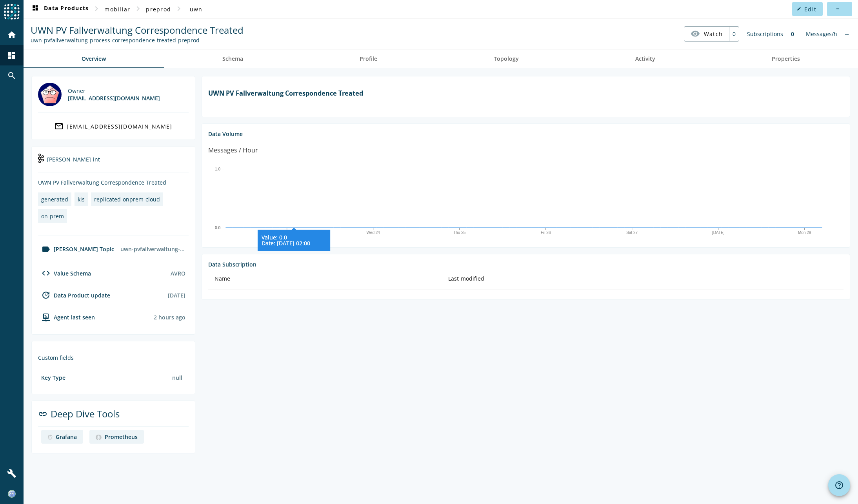 The image size is (858, 504). What do you see at coordinates (373, 233) in the screenshot?
I see `text: Wed 24` at bounding box center [373, 233].